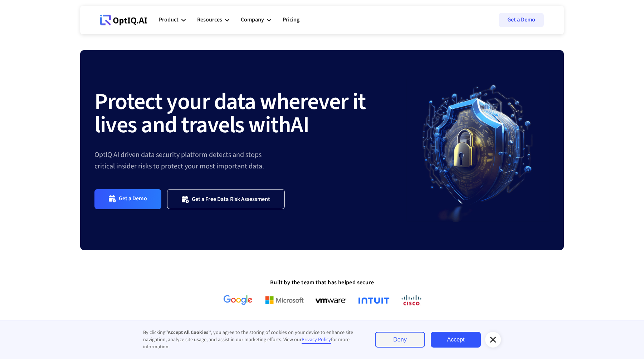 The image size is (644, 359). What do you see at coordinates (226, 199) in the screenshot?
I see `a: Get a Free Data Risk Assessment` at bounding box center [226, 199].